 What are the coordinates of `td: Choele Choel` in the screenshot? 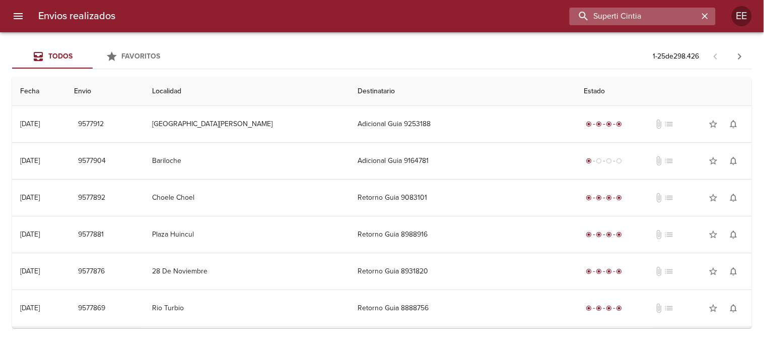 It's located at (247, 197).